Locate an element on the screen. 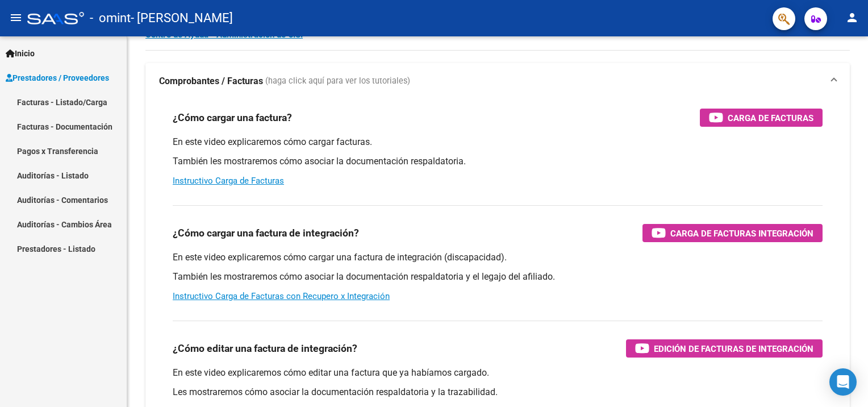 This screenshot has width=868, height=407. span: Edición de Facturas de integración is located at coordinates (733, 348).